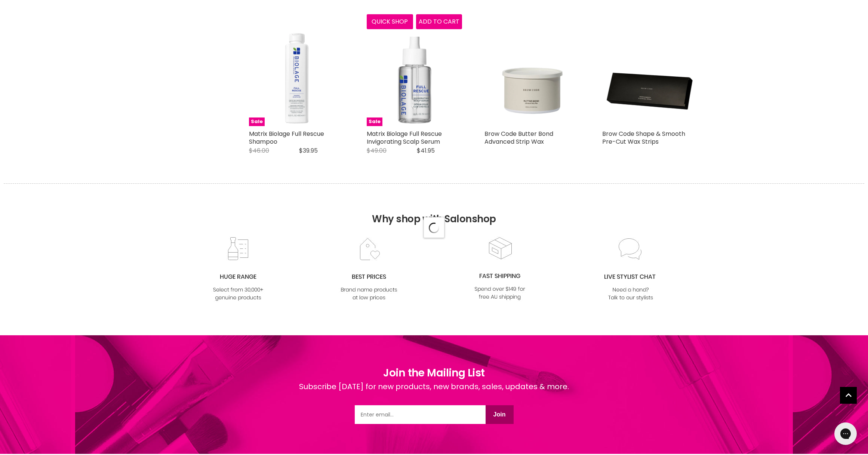 This screenshot has width=868, height=455. Describe the element at coordinates (630, 269) in the screenshot. I see `img: chat_c0a1c8f7-3133-4fc6-855f-7264552747f6.jpg` at that location.